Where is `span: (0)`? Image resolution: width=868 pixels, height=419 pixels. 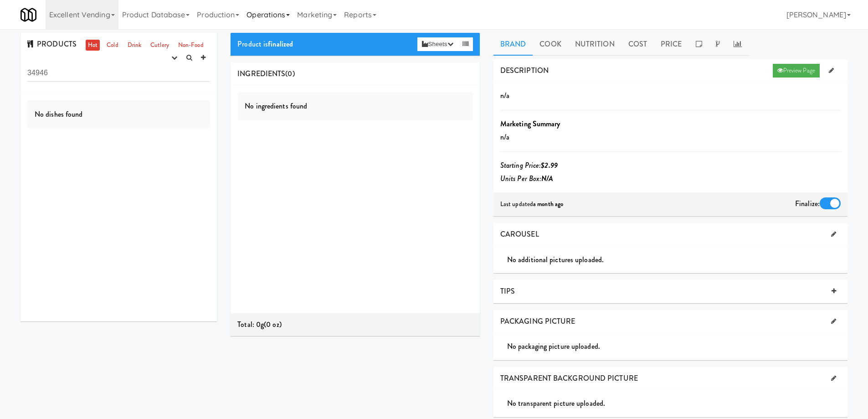
span: (0) is located at coordinates (290, 73).